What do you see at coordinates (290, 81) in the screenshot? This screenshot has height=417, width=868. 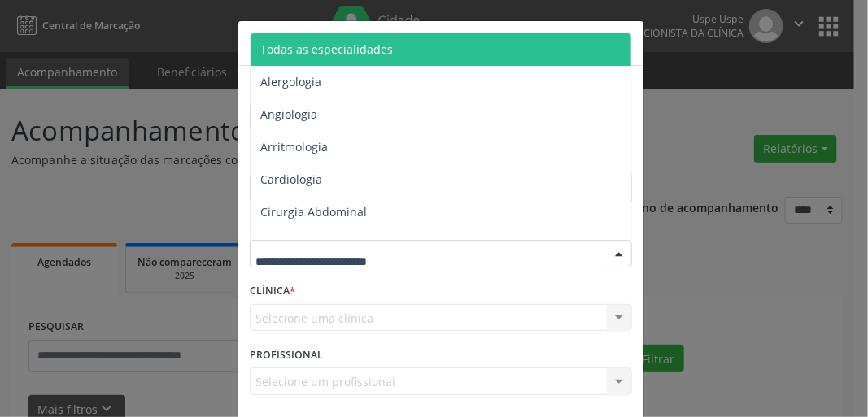 I see `span: Alergologia` at bounding box center [290, 81].